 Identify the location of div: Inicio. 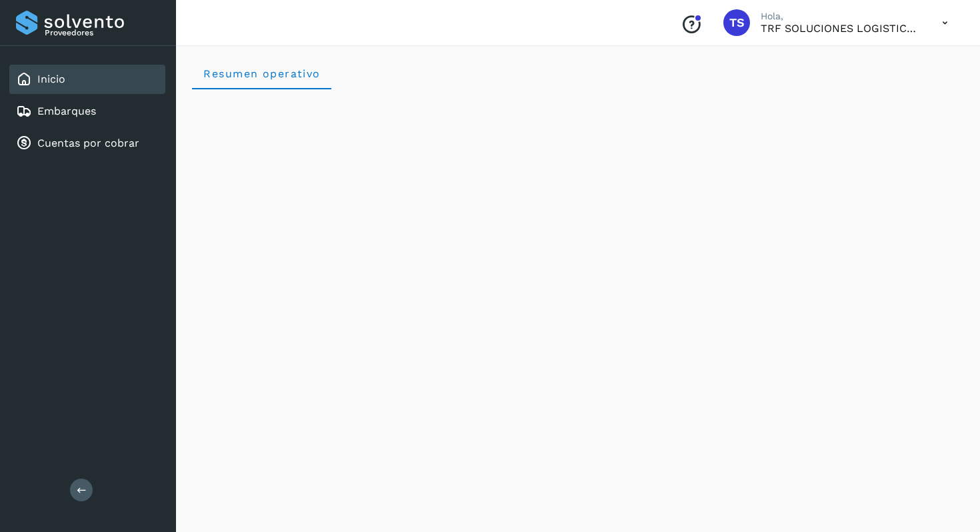
(87, 79).